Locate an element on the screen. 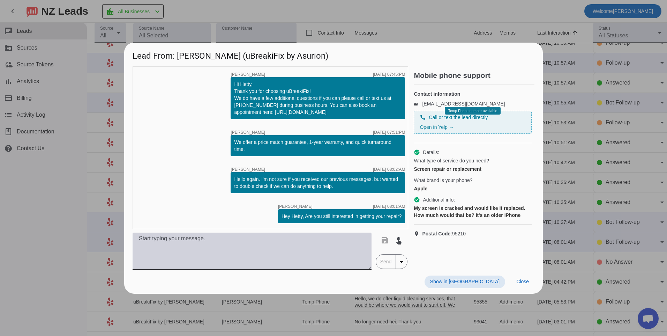 The height and width of the screenshot is (336, 667). div: Hey Hetty, Are you still interested in getting your repair?​ is located at coordinates (342, 216).